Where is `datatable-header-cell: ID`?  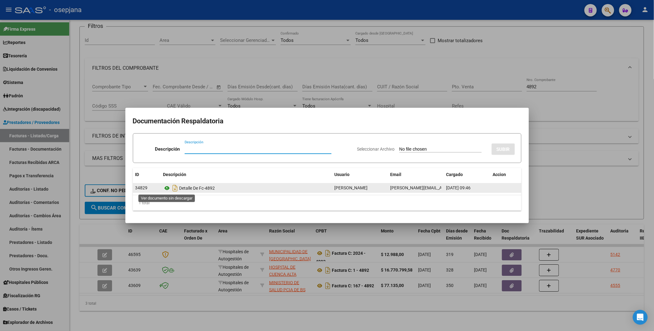 datatable-header-cell: ID is located at coordinates (147, 175).